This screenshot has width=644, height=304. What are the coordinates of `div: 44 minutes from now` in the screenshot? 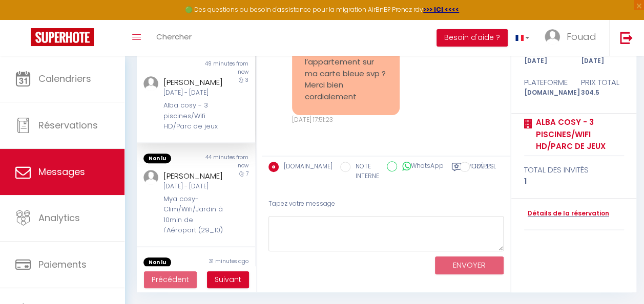 It's located at (225, 162).